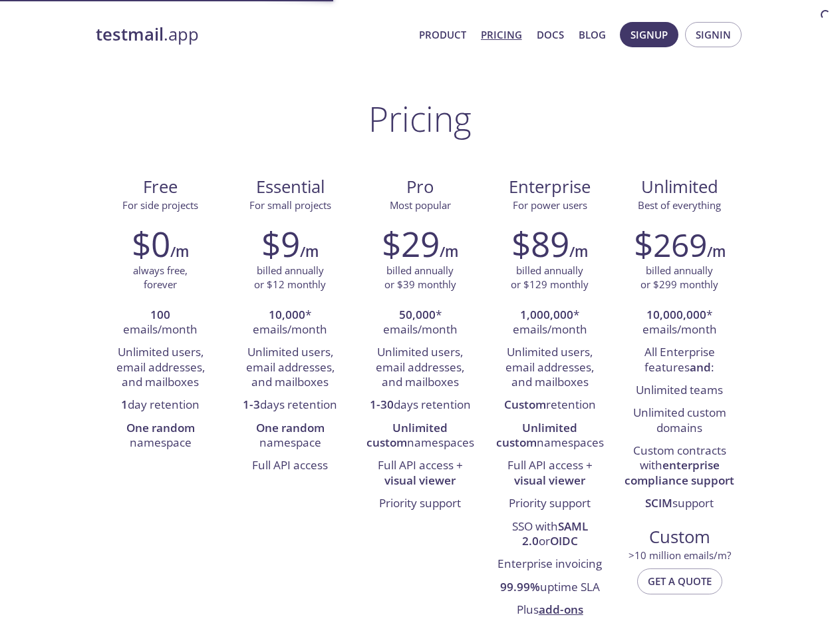 This screenshot has width=840, height=639. What do you see at coordinates (679, 244) in the screenshot?
I see `span: 269` at bounding box center [679, 244].